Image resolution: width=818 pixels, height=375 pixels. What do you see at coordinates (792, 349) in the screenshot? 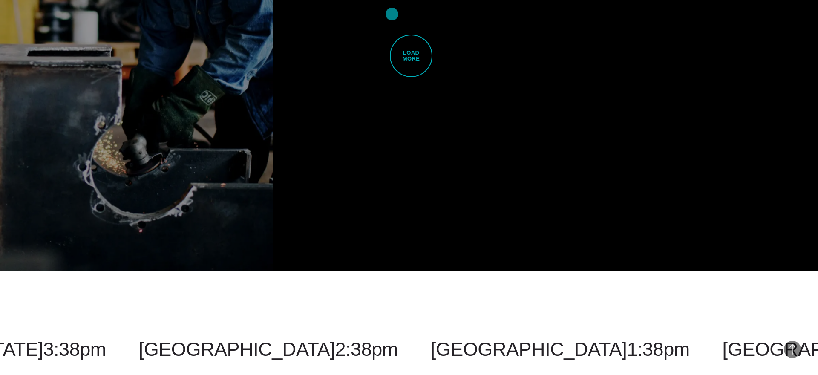
I see `button: Back to Top` at bounding box center [792, 349].